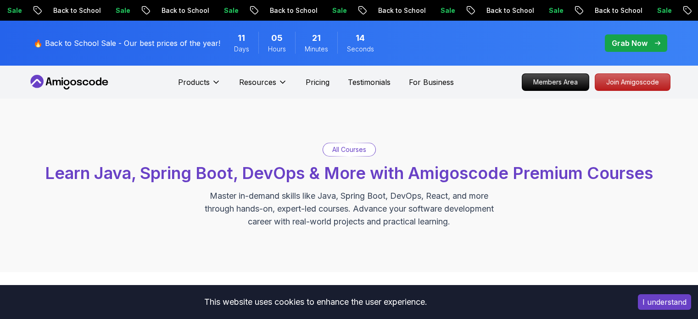 Image resolution: width=698 pixels, height=319 pixels. Describe the element at coordinates (664, 302) in the screenshot. I see `button: Accept cookies` at that location.